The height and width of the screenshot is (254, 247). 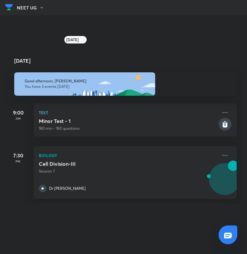 I want to click on p: Biology, so click(x=128, y=155).